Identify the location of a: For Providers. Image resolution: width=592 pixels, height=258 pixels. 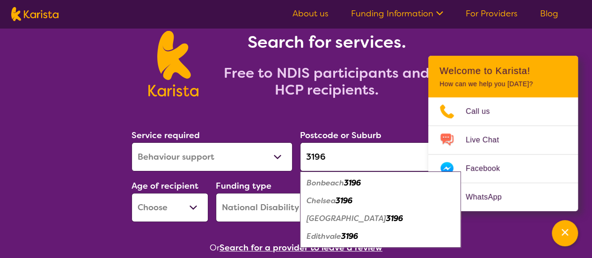
(491, 14).